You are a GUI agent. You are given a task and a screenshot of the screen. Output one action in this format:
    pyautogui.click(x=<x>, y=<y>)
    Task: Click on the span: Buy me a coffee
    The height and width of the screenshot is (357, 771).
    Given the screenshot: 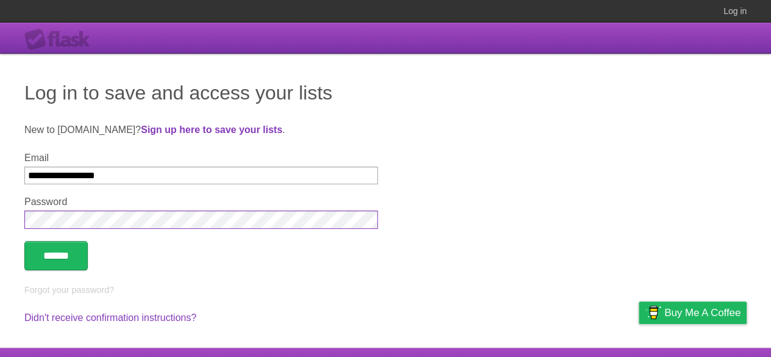 What is the action you would take?
    pyautogui.click(x=702, y=312)
    